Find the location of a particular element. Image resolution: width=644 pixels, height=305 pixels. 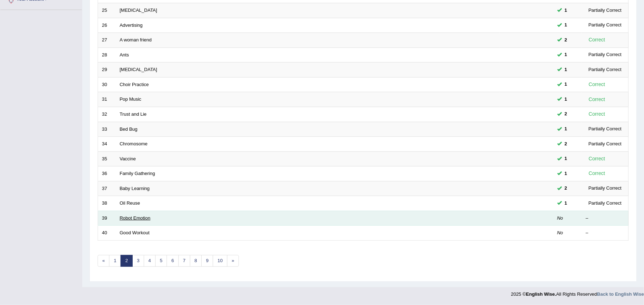

td: 30 is located at coordinates (107, 84).